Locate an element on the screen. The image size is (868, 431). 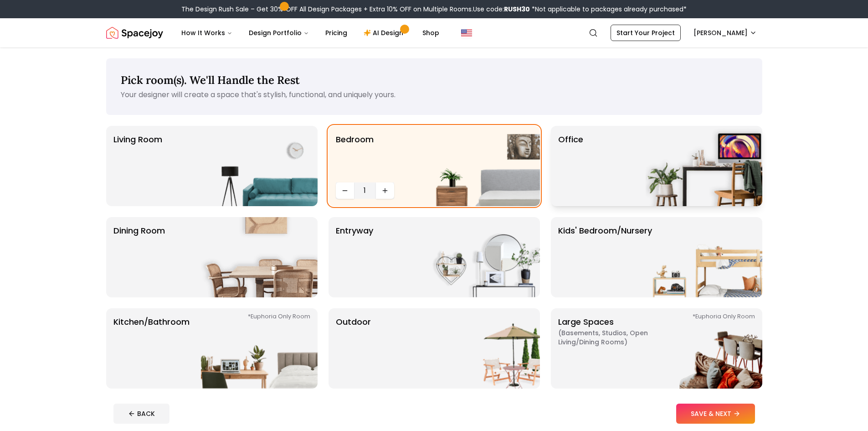
p: Kids' Bedroom/Nursery is located at coordinates (605, 257).